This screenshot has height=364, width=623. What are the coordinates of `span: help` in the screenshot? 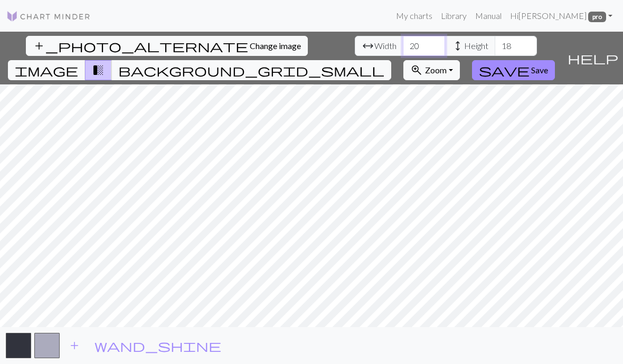 It's located at (593, 58).